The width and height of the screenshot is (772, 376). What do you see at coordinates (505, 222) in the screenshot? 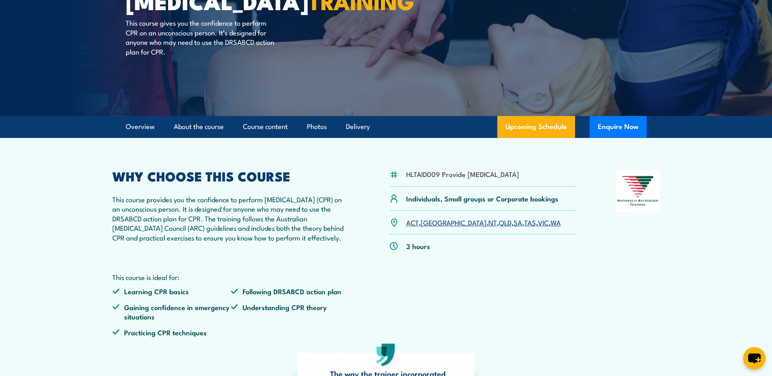
I see `a: QLD` at bounding box center [505, 222].